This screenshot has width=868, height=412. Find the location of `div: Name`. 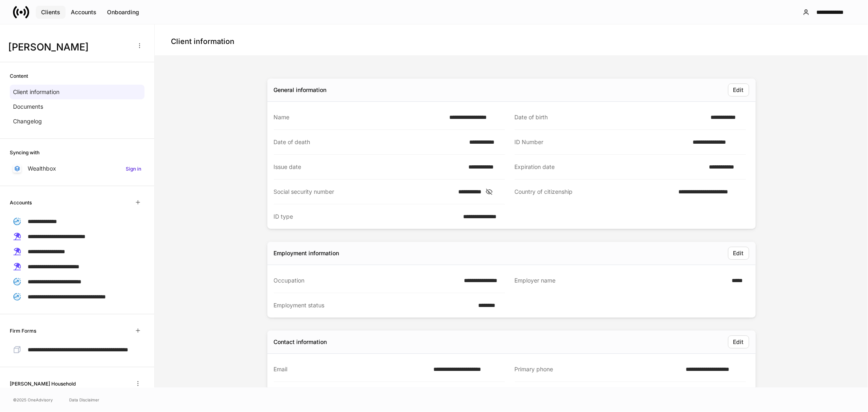

div: Name is located at coordinates (360, 117).